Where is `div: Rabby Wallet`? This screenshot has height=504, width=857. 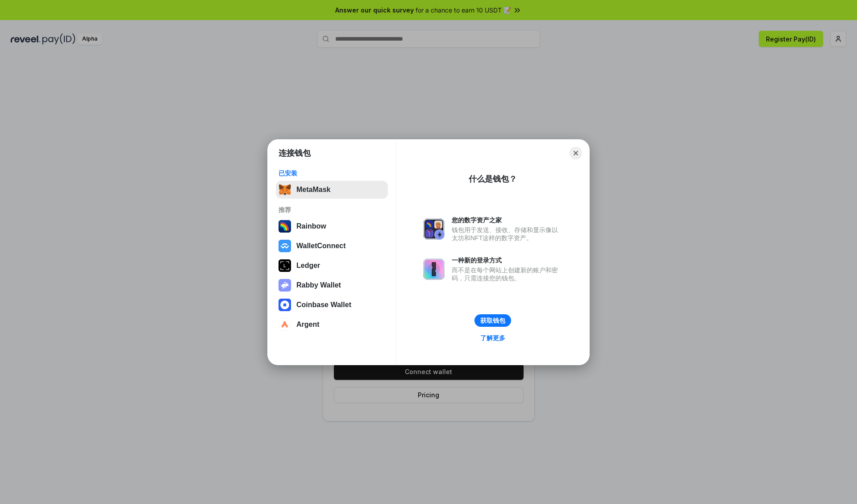 div: Rabby Wallet is located at coordinates (319, 285).